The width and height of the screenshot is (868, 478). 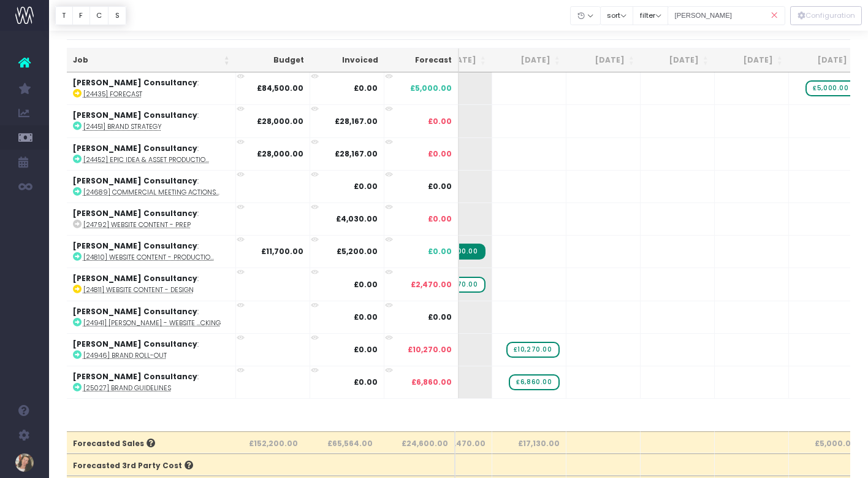 What do you see at coordinates (356, 251) in the screenshot?
I see `strong: £5,200.00` at bounding box center [356, 251].